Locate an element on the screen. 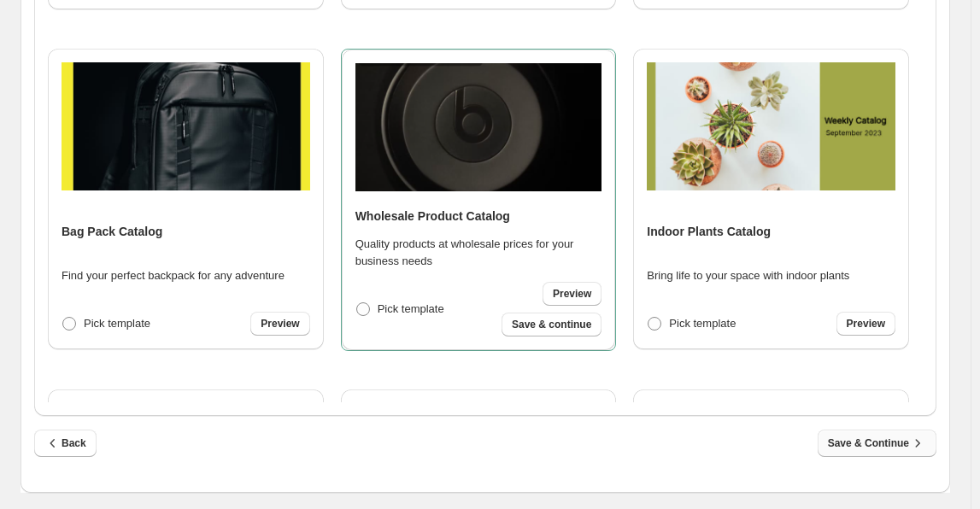 The height and width of the screenshot is (509, 980). h4: Indoor Plants Catalog is located at coordinates (709, 232).